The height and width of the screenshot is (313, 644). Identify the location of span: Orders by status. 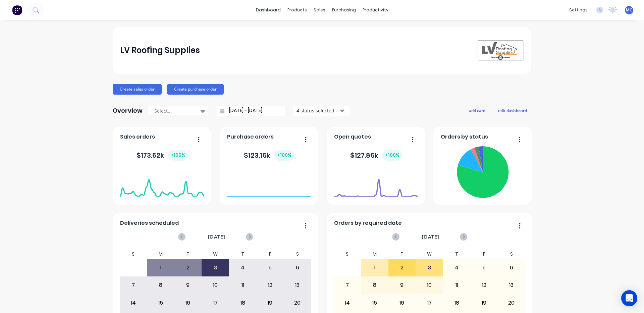
(464, 137).